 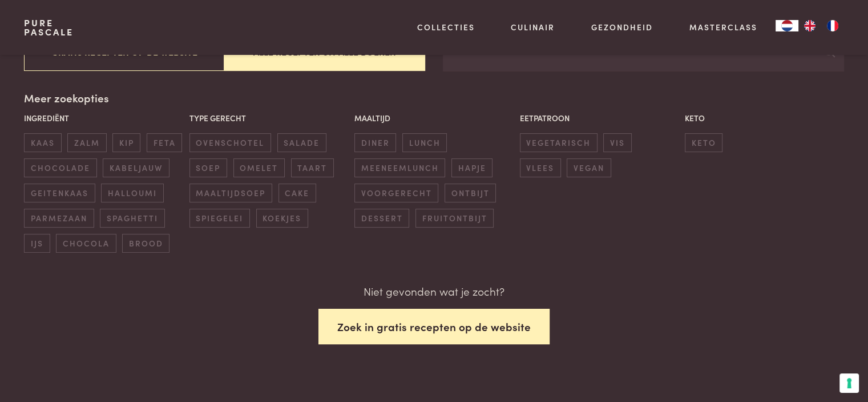 What do you see at coordinates (445, 27) in the screenshot?
I see `a: Collecties` at bounding box center [445, 27].